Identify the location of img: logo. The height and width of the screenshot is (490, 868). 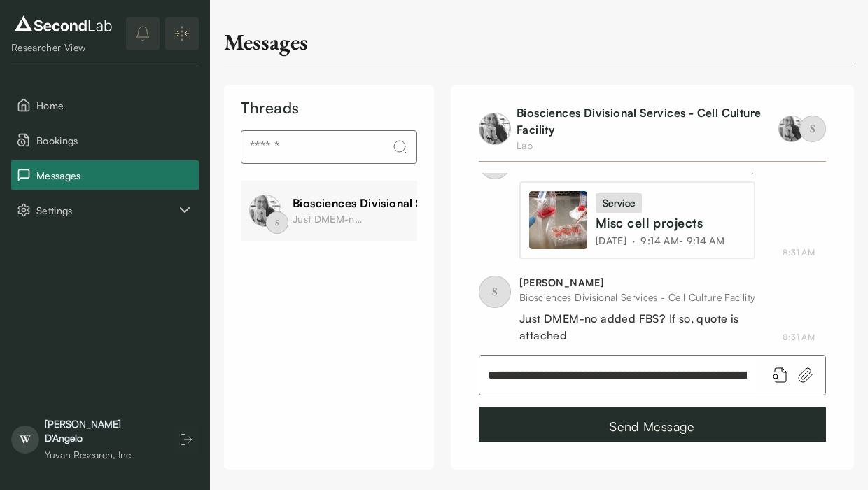
(63, 24).